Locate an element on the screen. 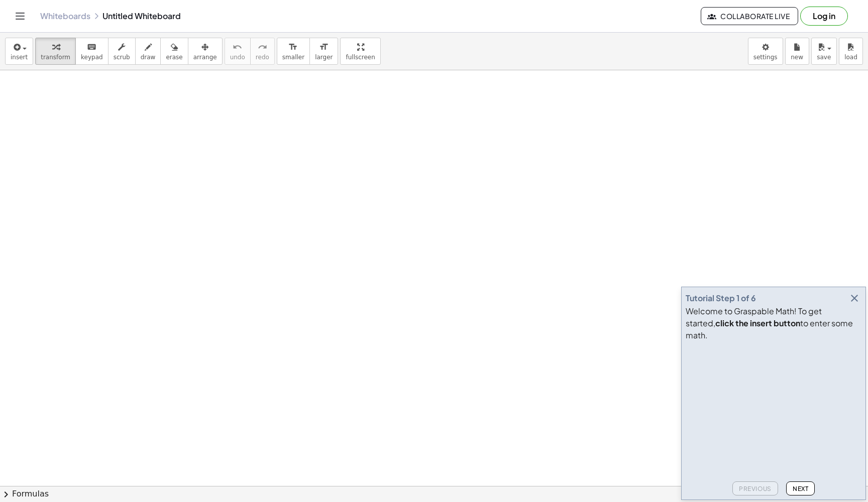 This screenshot has height=502, width=868. i: keyboard is located at coordinates (91, 47).